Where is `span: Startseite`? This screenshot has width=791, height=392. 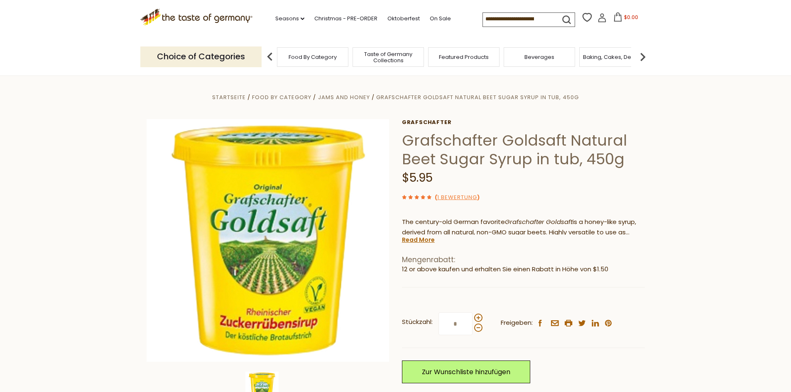
span: Startseite is located at coordinates (229, 97).